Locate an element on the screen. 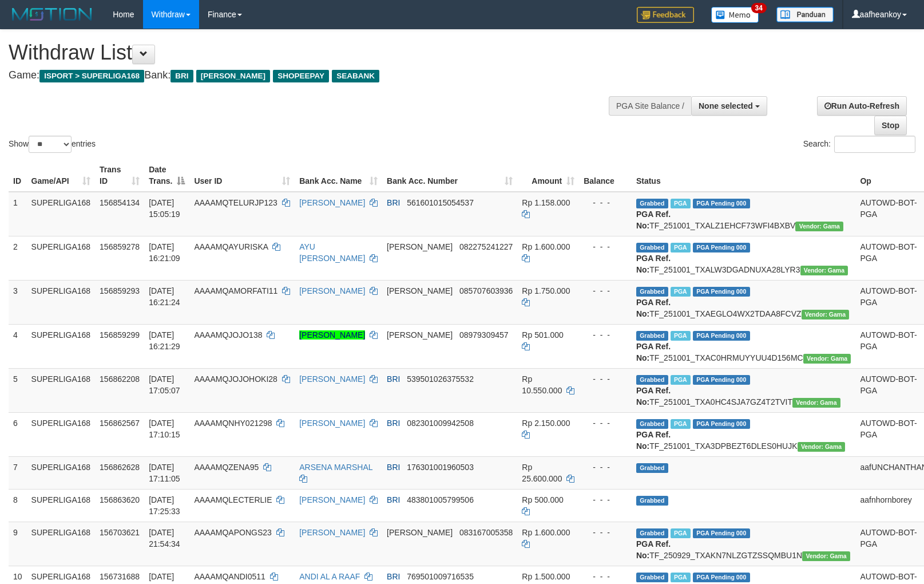 The height and width of the screenshot is (584, 924). span: AAAAMQNHY021298 is located at coordinates (233, 423).